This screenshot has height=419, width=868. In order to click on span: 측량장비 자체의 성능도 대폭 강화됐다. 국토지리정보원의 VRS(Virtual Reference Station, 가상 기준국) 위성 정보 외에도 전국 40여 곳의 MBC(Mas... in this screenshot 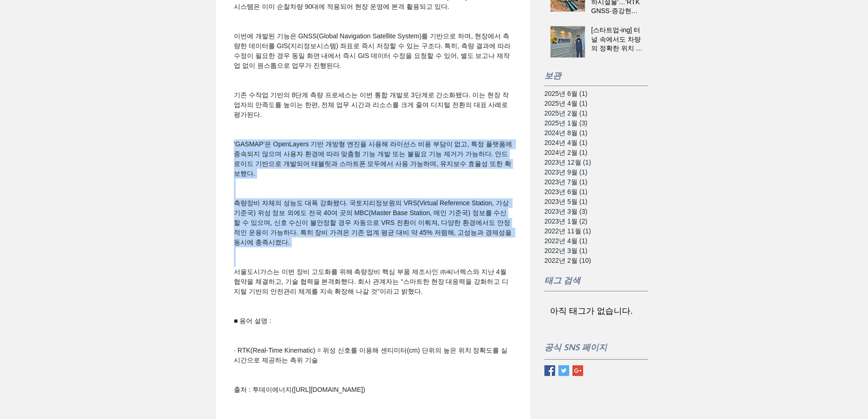, I will do `click(374, 223)`.